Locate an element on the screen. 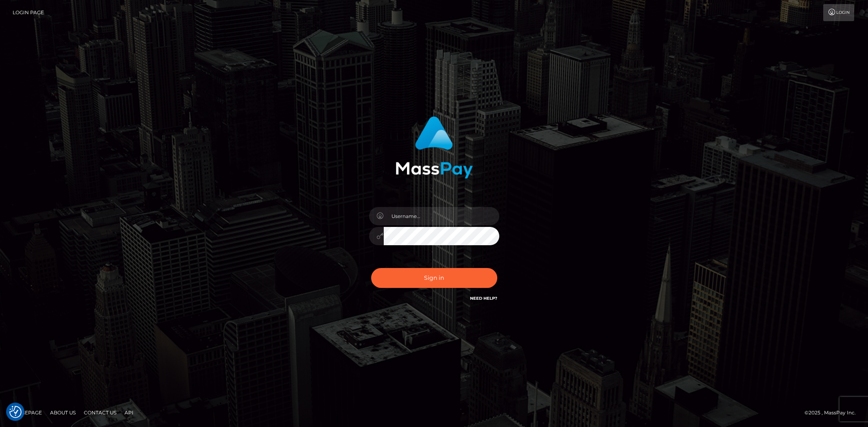  a: API is located at coordinates (129, 413).